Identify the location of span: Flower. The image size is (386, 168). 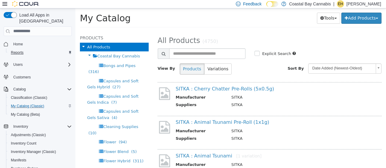
(34, 134).